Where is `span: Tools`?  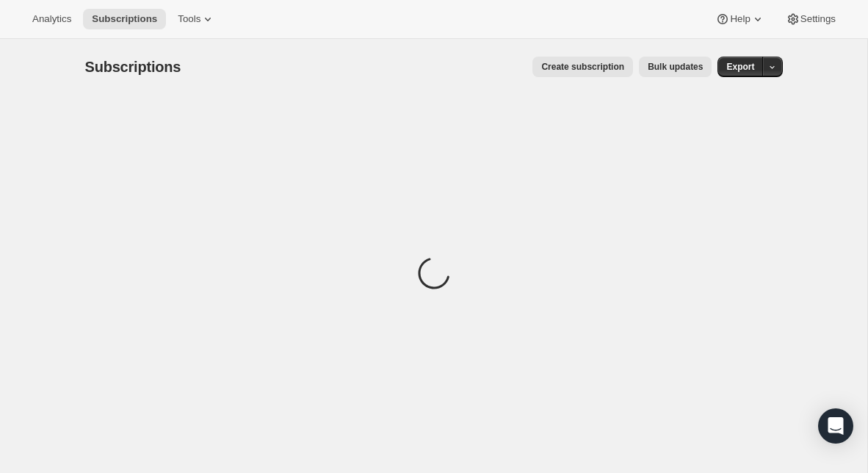
span: Tools is located at coordinates (189, 19).